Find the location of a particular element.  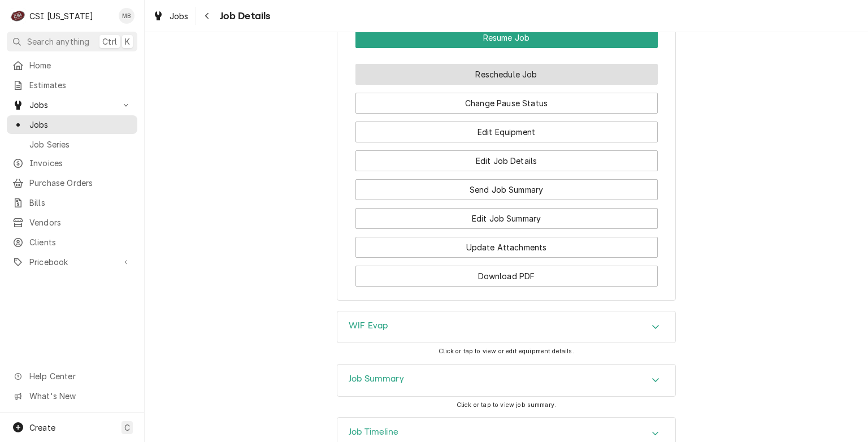

a: Purchase Orders is located at coordinates (72, 182).